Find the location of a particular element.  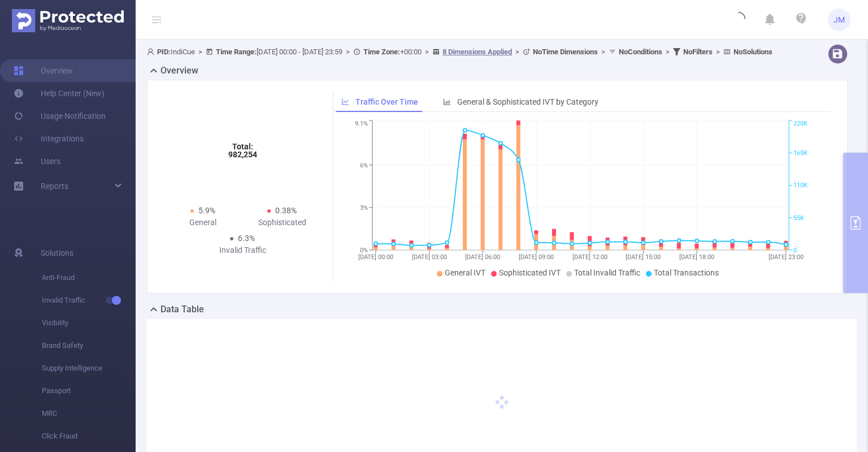

span: 6.3% is located at coordinates (246, 238).